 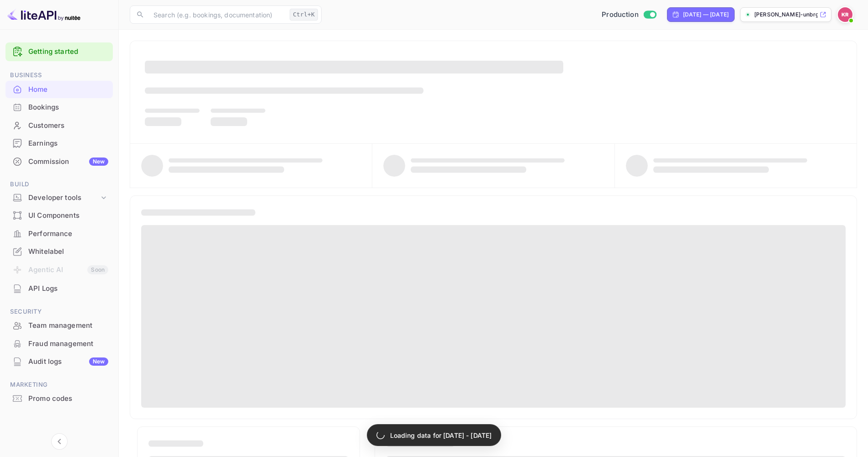 I want to click on a: Team management, so click(x=59, y=325).